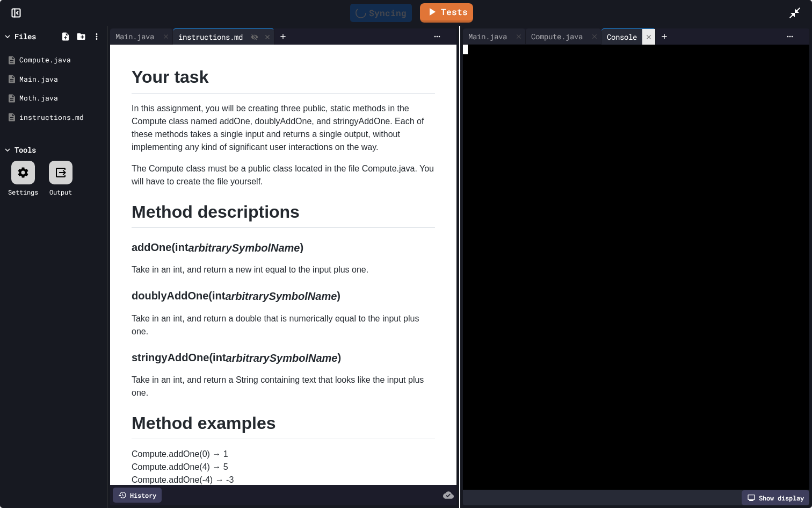  Describe the element at coordinates (283, 467) in the screenshot. I see `p: Compute.addOne(0) → 1 Compute.addOne(4) → 5 Compute.addOne(-4) → -3` at that location.